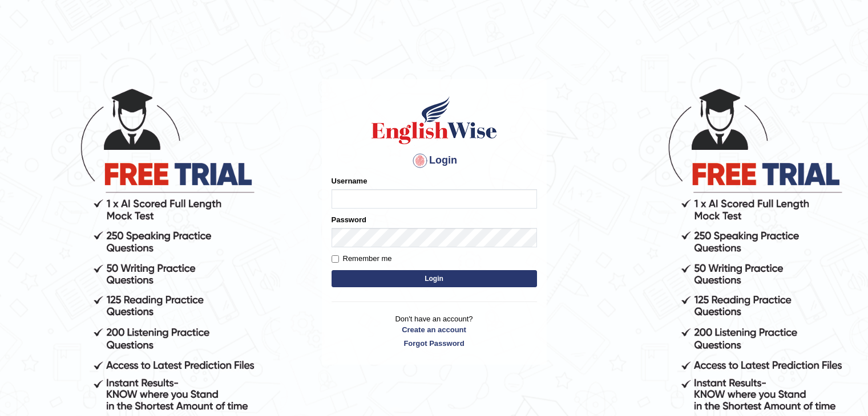 Image resolution: width=868 pixels, height=416 pixels. What do you see at coordinates (349, 181) in the screenshot?
I see `label: Username` at bounding box center [349, 181].